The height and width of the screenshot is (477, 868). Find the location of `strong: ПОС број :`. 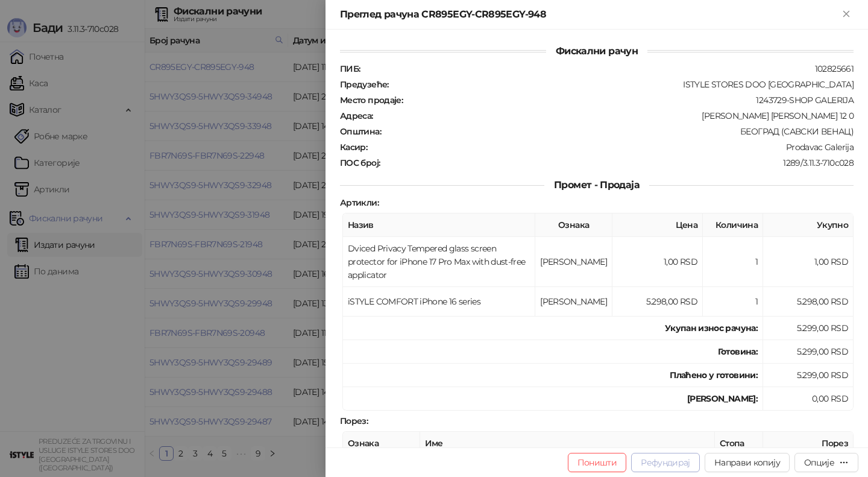

strong: ПОС број : is located at coordinates (360, 163).